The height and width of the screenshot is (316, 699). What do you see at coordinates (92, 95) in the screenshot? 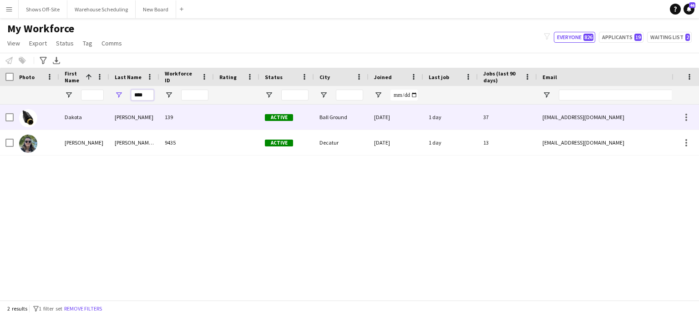
I see `input: First Name Filter Input` at bounding box center [92, 95].